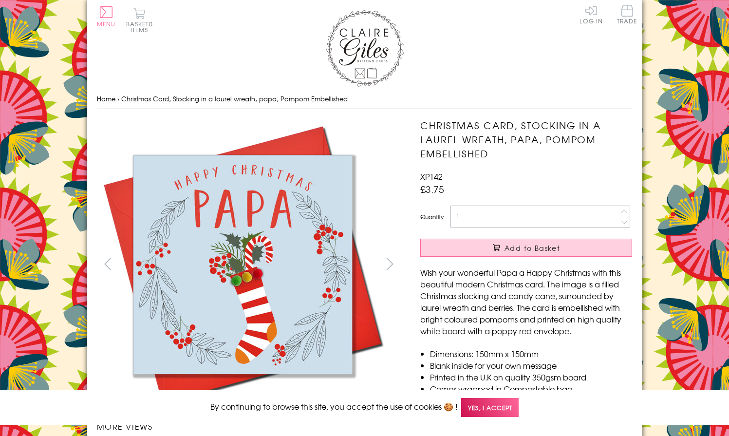  I want to click on h3: More views, so click(249, 426).